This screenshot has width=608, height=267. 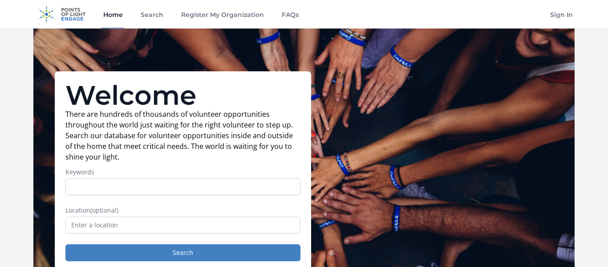 I want to click on span: (optional), so click(x=104, y=210).